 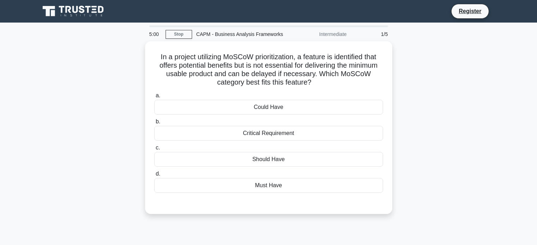 What do you see at coordinates (155, 34) in the screenshot?
I see `div: 5:00` at bounding box center [155, 34].